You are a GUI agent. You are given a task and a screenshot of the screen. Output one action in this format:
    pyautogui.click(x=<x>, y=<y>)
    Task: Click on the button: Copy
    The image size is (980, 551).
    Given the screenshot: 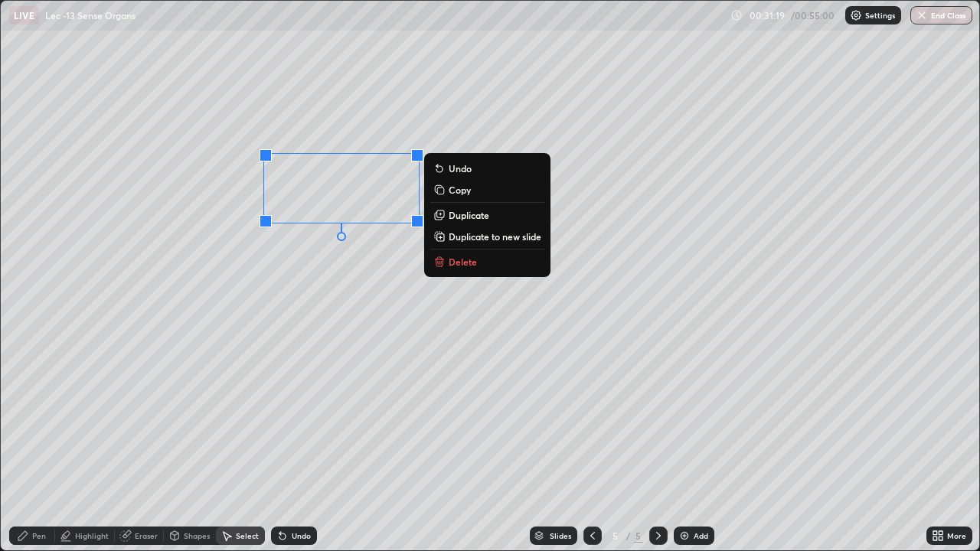 What is the action you would take?
    pyautogui.click(x=487, y=190)
    